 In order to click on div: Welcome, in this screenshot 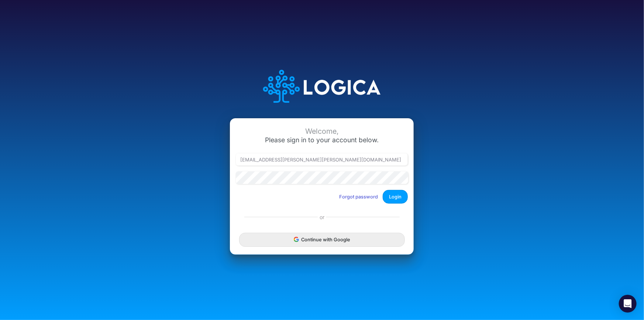, I will do `click(322, 131)`.